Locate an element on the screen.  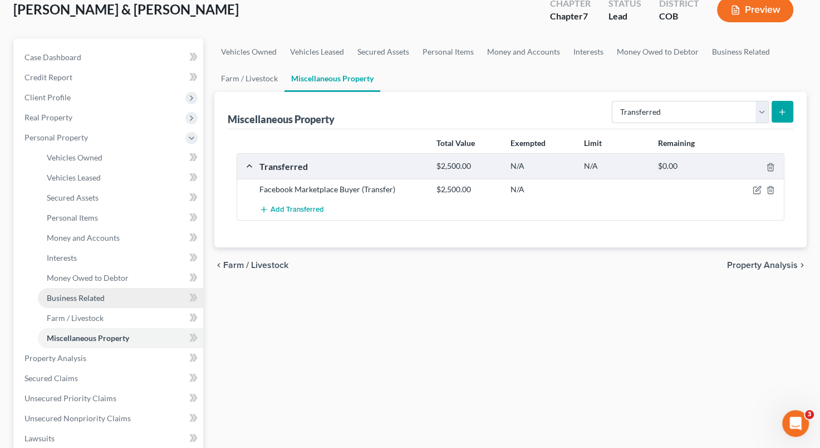
div: COB is located at coordinates (680, 16).